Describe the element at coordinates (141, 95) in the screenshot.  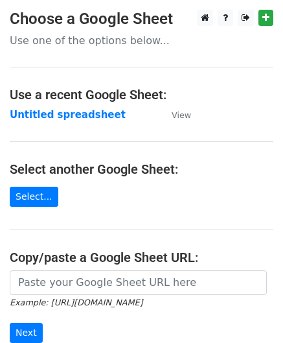
I see `h4: Use a recent Google Sheet:` at that location.